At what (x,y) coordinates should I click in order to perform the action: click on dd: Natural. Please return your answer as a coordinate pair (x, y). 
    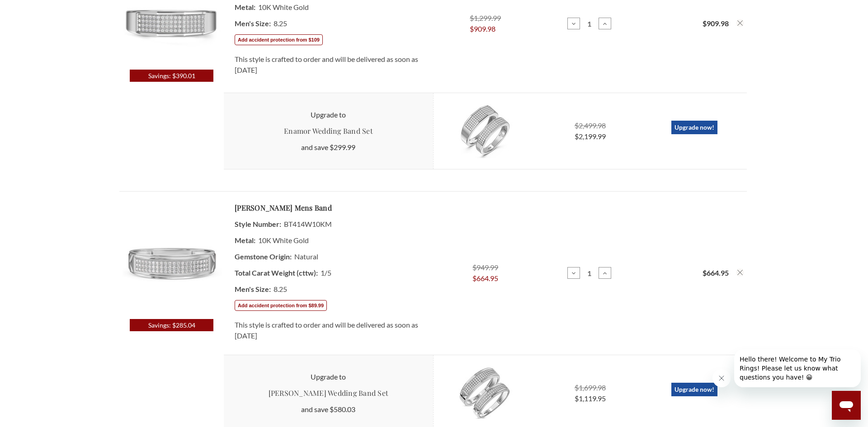
    Looking at the image, I should click on (328, 257).